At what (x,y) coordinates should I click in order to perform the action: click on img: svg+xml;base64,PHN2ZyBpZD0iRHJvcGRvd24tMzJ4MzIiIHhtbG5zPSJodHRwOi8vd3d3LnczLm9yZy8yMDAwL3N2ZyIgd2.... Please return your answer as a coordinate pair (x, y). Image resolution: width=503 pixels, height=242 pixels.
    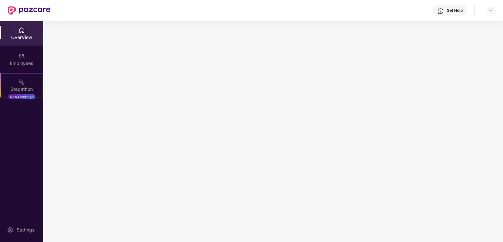
    Looking at the image, I should click on (492, 11).